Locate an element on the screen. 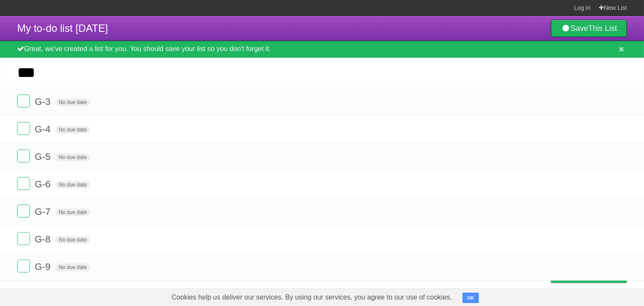 The image size is (644, 306). button: OK is located at coordinates (471, 297).